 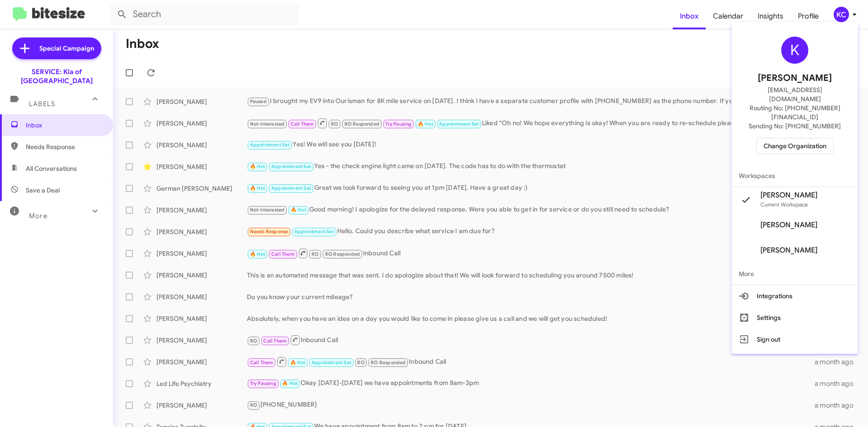 I want to click on button: Integrations, so click(x=794, y=296).